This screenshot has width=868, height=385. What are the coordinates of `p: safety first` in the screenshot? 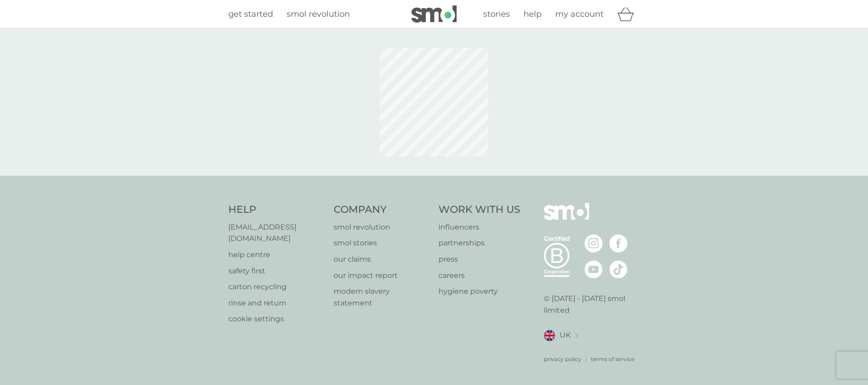 It's located at (276, 271).